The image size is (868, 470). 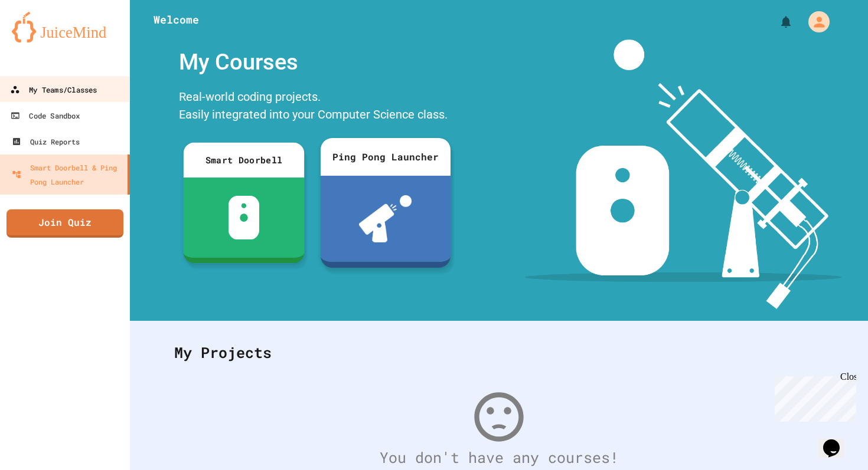 What do you see at coordinates (315, 62) in the screenshot?
I see `div: My Courses` at bounding box center [315, 62].